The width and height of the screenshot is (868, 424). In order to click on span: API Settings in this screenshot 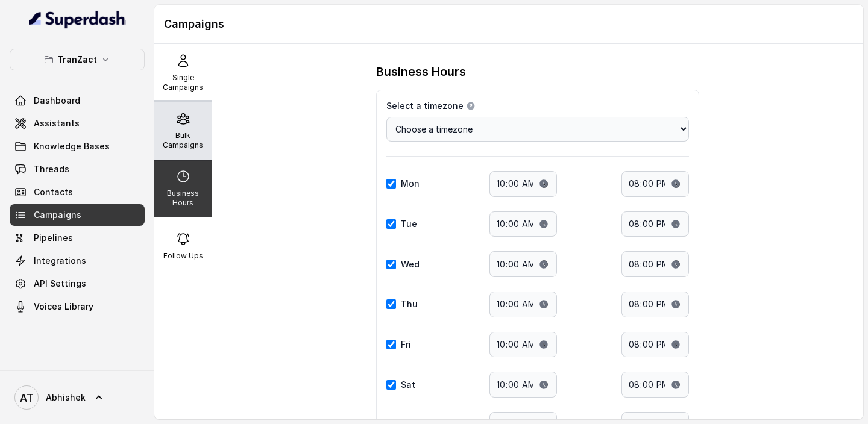, I will do `click(60, 284)`.